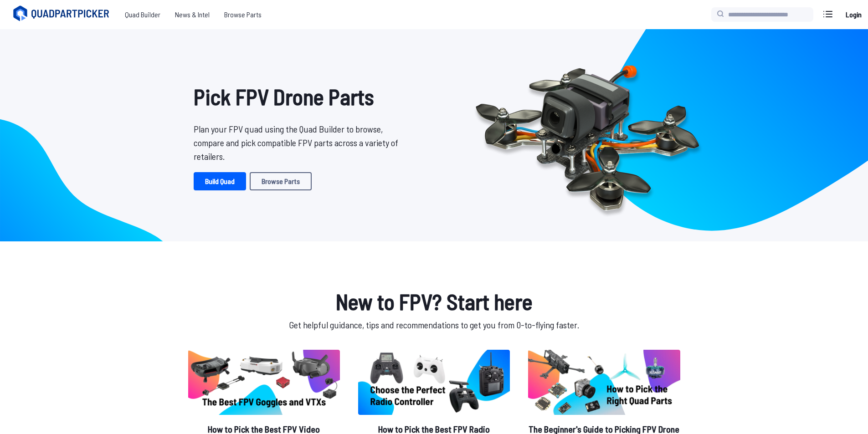 The width and height of the screenshot is (868, 434). What do you see at coordinates (142, 14) in the screenshot?
I see `span: Quad Builder` at bounding box center [142, 14].